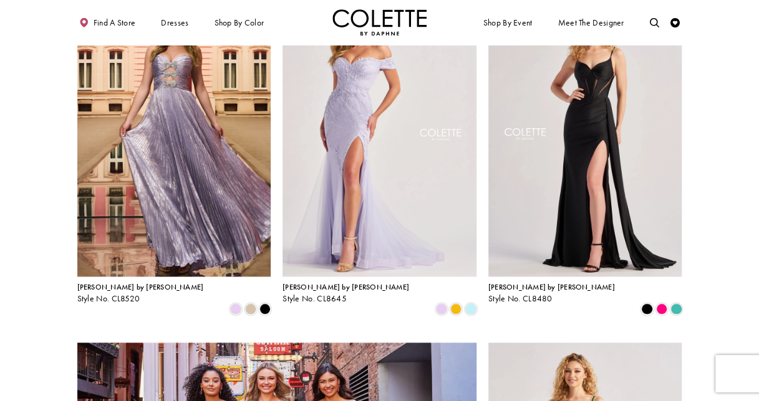 This screenshot has height=401, width=759. Describe the element at coordinates (551, 294) in the screenshot. I see `div: Colette by Daphne Style No. CL8480` at that location.